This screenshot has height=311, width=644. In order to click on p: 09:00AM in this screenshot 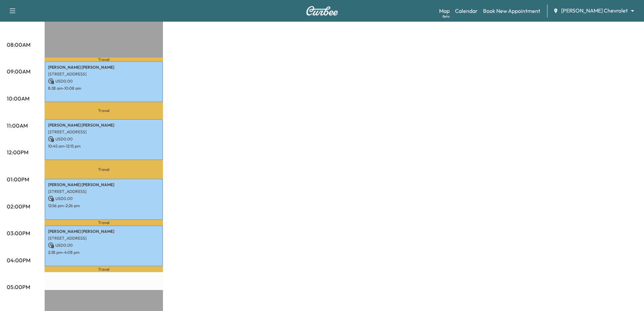, I will do `click(19, 71)`.